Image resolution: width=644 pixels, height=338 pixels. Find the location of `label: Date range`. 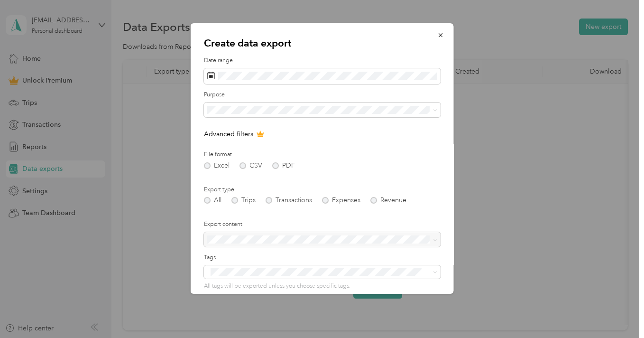

label: Date range is located at coordinates (322, 61).